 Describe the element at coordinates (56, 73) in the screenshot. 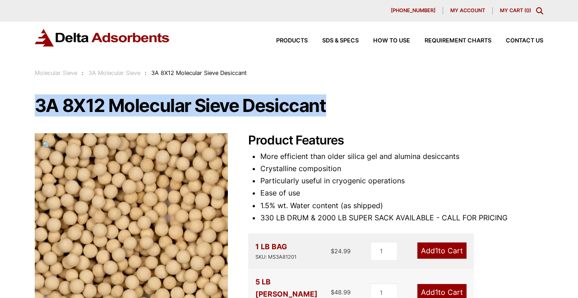

I see `a: Molecular Sieve` at that location.